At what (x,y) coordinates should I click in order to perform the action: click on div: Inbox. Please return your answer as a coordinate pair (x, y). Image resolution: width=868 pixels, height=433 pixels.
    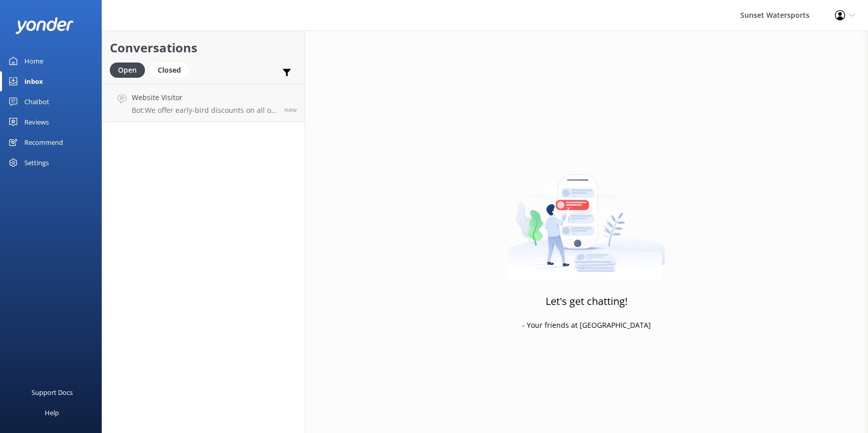
    Looking at the image, I should click on (34, 81).